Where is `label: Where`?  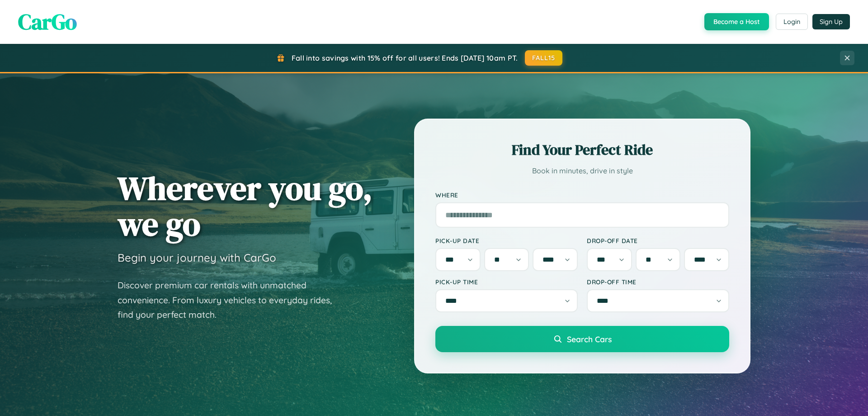
label: Where is located at coordinates (582, 195).